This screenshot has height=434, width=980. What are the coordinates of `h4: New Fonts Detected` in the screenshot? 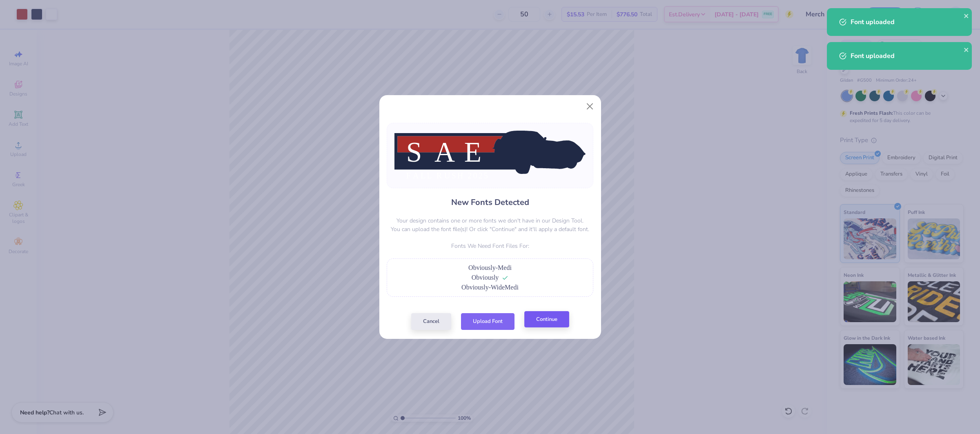 It's located at (490, 202).